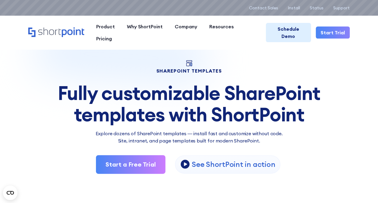 This screenshot has height=203, width=378. I want to click on div: Fully customizable SharePoint templates with ShortPoint, so click(189, 103).